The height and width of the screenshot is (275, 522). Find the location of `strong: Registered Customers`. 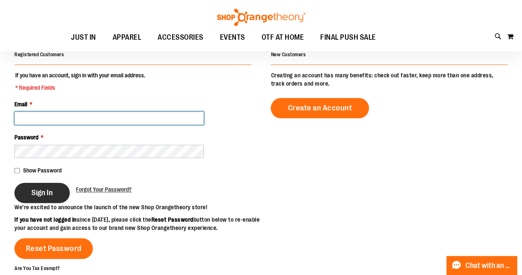

strong: Registered Customers is located at coordinates (39, 55).